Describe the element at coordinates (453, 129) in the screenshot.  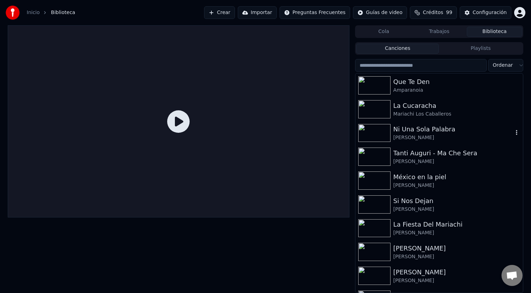
I see `div: Ni Una Sola Palabra` at that location.